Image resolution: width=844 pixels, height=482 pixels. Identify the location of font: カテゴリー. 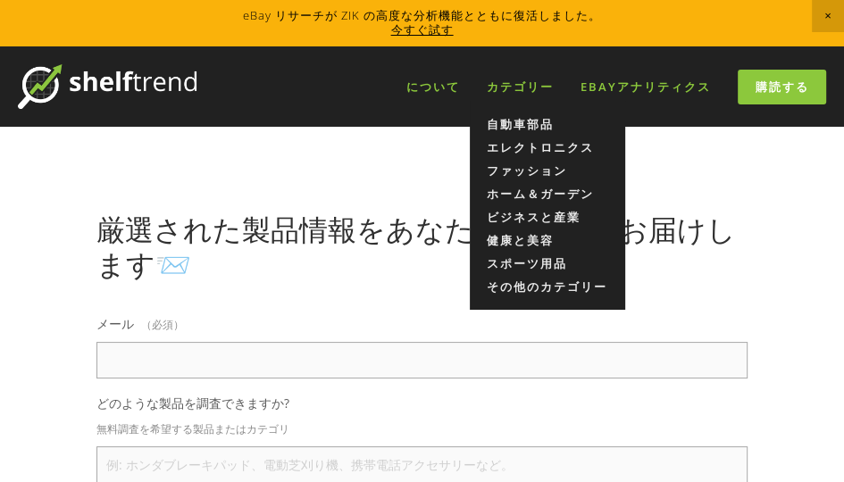
(519, 87).